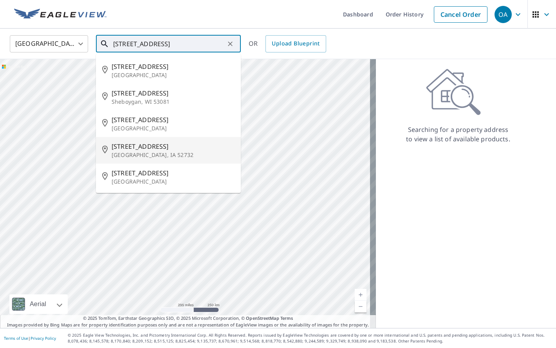  I want to click on a: OpenStreetMap, so click(262, 318).